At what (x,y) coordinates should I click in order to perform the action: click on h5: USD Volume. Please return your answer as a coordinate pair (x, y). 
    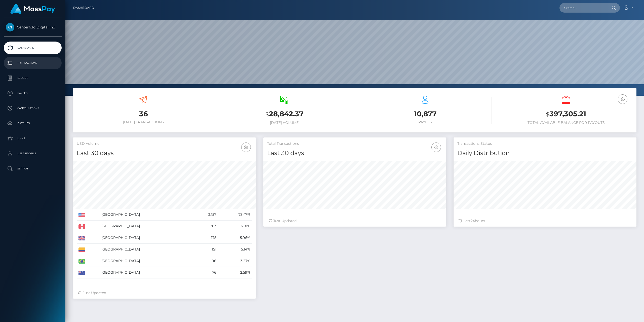
    Looking at the image, I should click on (164, 144).